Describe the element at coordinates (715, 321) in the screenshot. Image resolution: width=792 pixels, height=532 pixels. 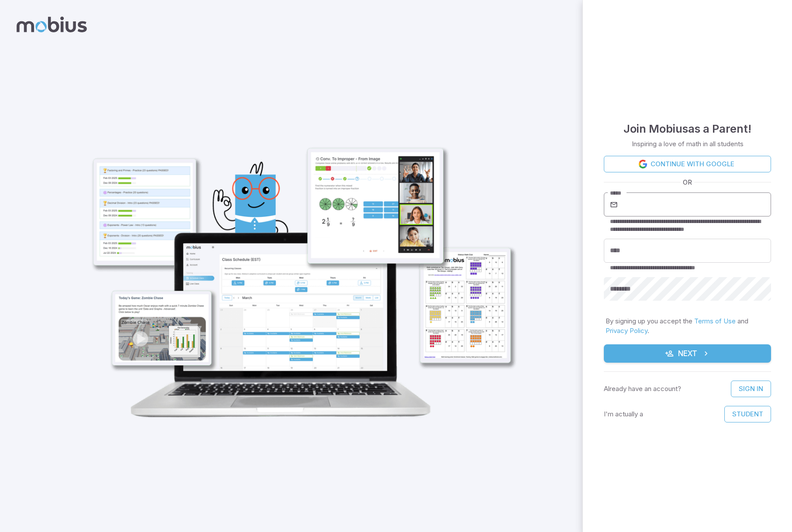
I see `a: Terms of Use` at that location.